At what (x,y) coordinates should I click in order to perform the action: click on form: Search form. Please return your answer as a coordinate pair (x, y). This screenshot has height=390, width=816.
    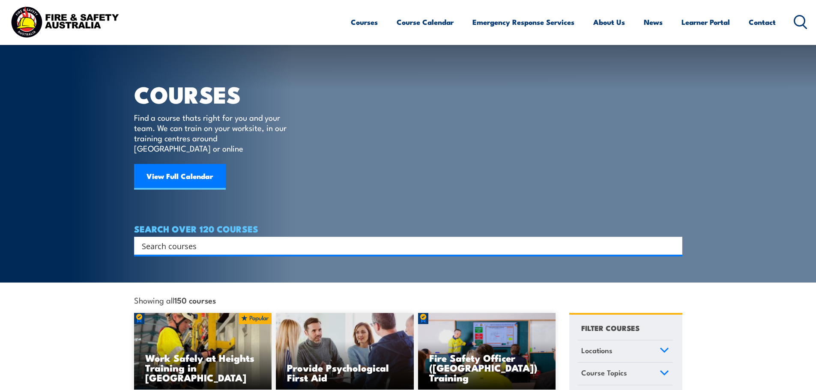
    Looking at the image, I should click on (404, 246).